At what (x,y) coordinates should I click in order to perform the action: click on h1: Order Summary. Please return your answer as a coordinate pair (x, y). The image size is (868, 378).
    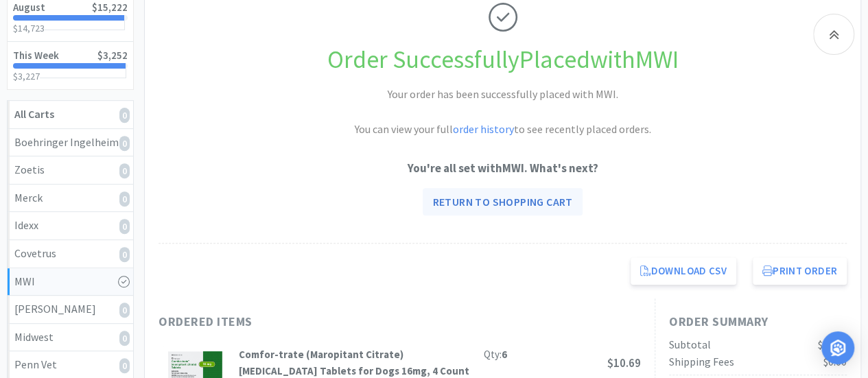
    Looking at the image, I should click on (757, 322).